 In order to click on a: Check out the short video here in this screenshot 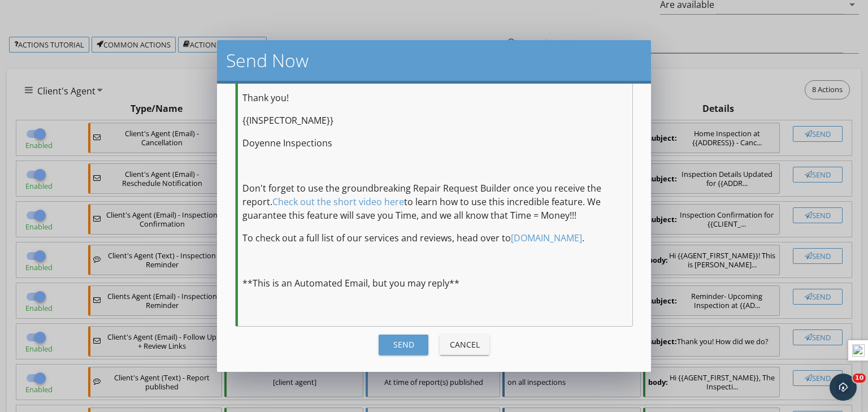, I will do `click(338, 202)`.